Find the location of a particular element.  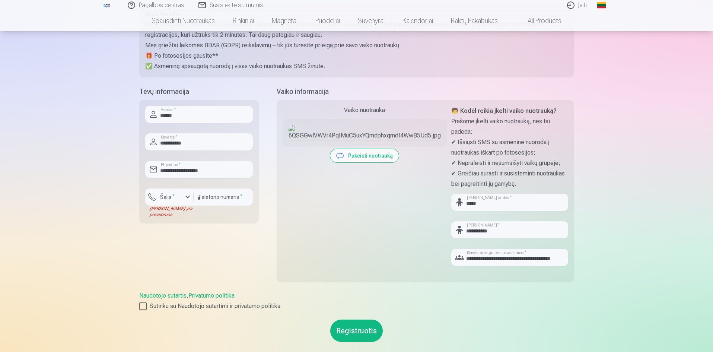

button: Šalis* is located at coordinates (169, 197).